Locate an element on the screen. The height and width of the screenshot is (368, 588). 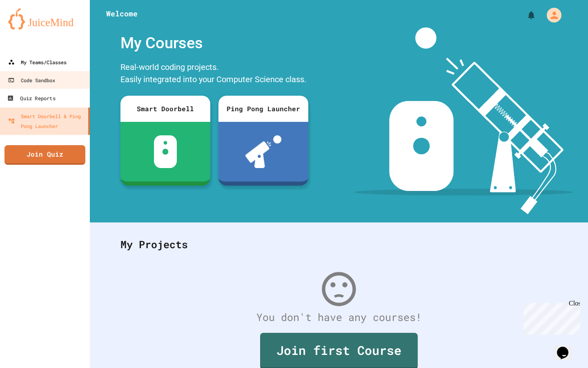
img: sdb-white.svg is located at coordinates (165, 152).